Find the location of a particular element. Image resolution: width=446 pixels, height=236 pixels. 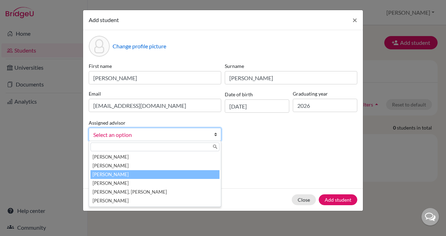

button: Add student is located at coordinates (338, 200).